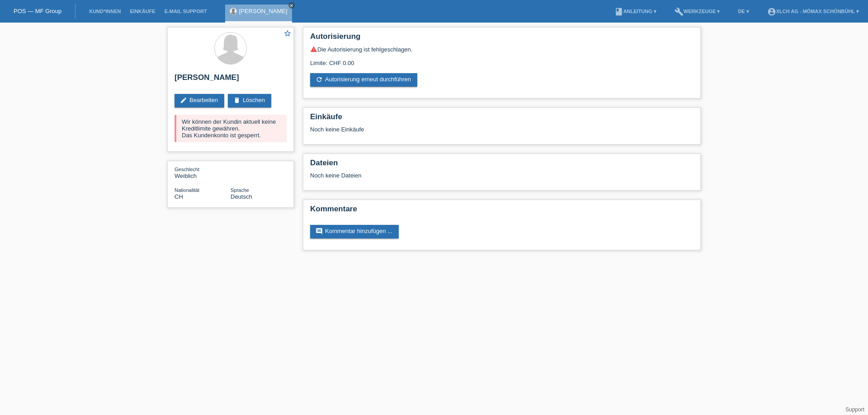 This screenshot has height=415, width=868. What do you see at coordinates (37, 11) in the screenshot?
I see `a: POS — MF Group` at bounding box center [37, 11].